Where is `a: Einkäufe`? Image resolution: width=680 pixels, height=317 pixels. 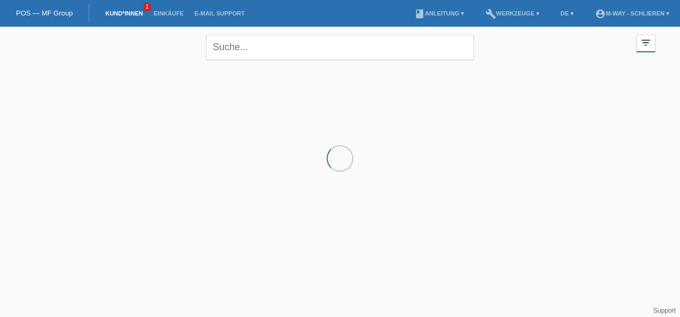
a: Einkäufe is located at coordinates (168, 13).